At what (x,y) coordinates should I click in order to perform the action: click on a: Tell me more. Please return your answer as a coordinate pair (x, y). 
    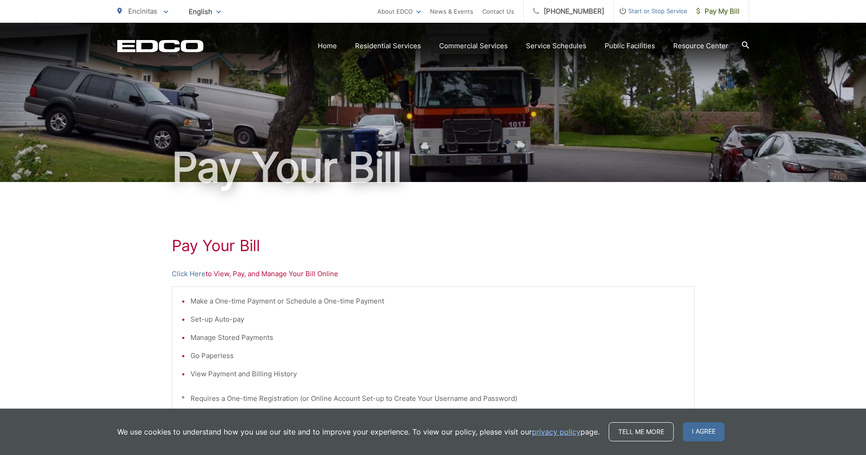
    Looking at the image, I should click on (641, 432).